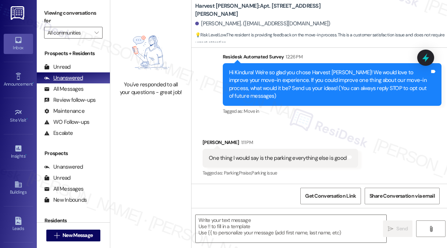 The width and height of the screenshot is (447, 248). What do you see at coordinates (67, 122) in the screenshot?
I see `div: WO Follow-ups` at bounding box center [67, 122].